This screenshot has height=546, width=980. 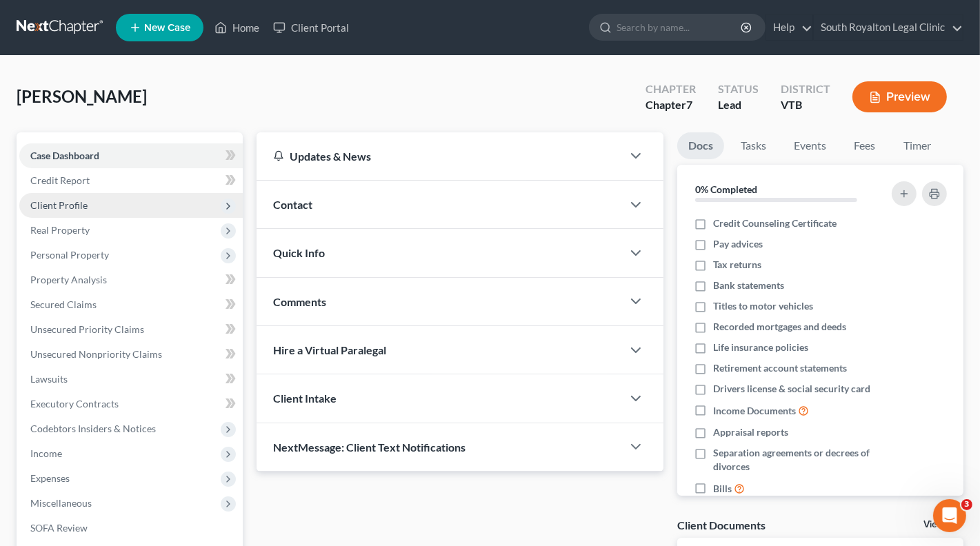 I want to click on a: Client Portal, so click(x=311, y=28).